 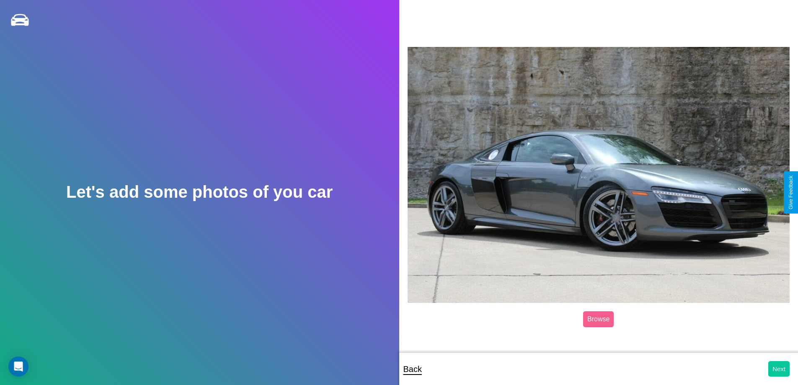 What do you see at coordinates (18, 367) in the screenshot?
I see `div: Open Intercom Messenger` at bounding box center [18, 367].